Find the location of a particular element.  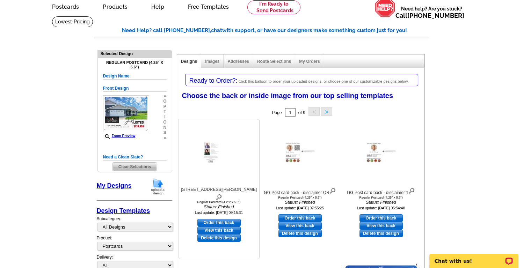

span: Choose the back or inside image from our top selling templates is located at coordinates (287, 96).